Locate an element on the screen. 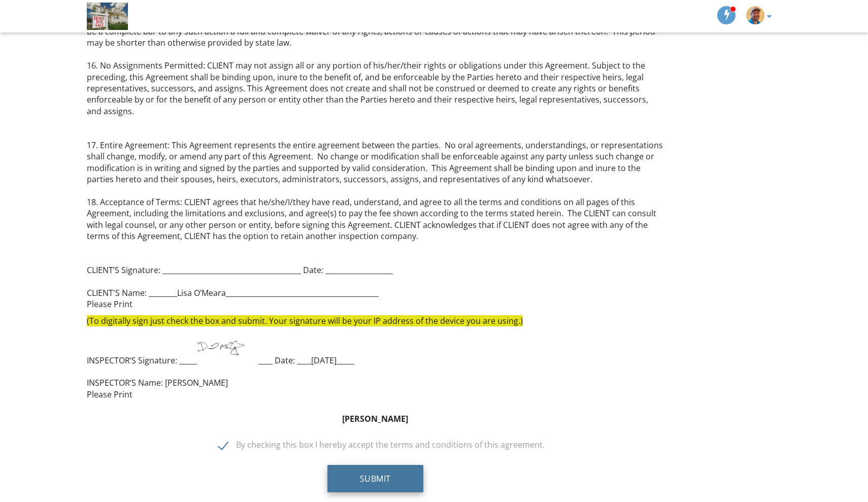 The height and width of the screenshot is (502, 868). span: (To digitally sign just check the box and submit. Your signature will be your IP address of the d... is located at coordinates (305, 321).